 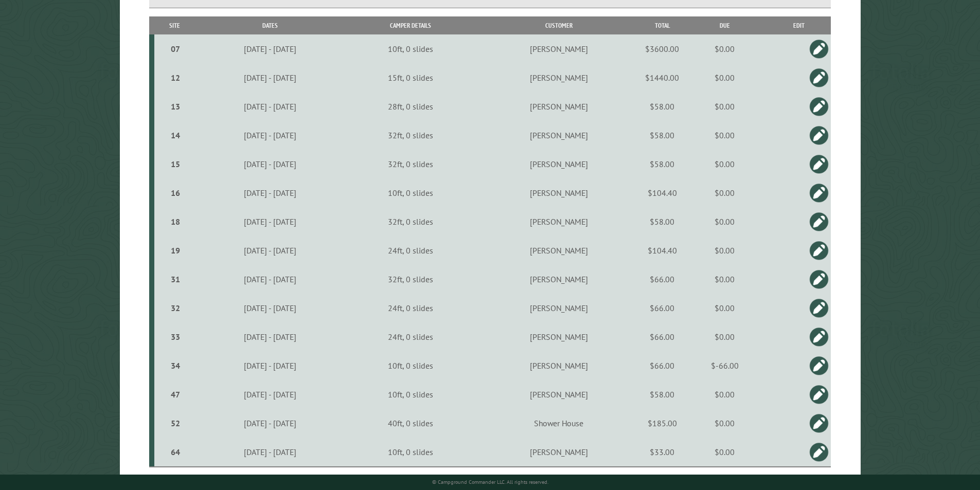 What do you see at coordinates (411, 78) in the screenshot?
I see `td: 15ft, 0 slides` at bounding box center [411, 78].